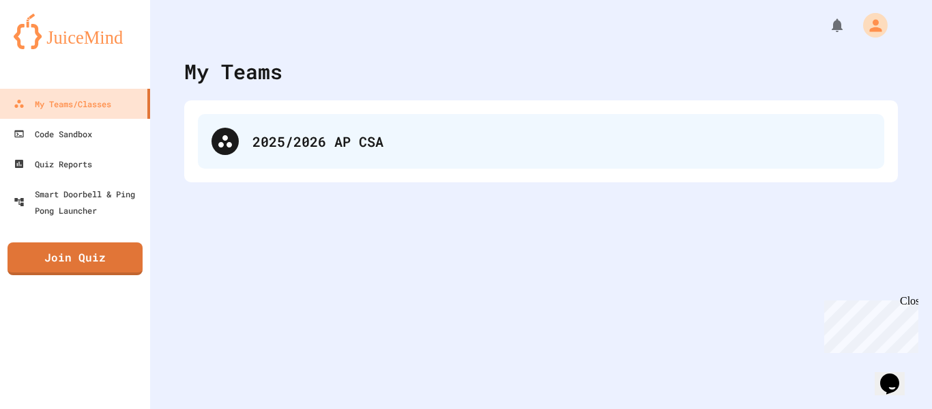 This screenshot has height=409, width=932. What do you see at coordinates (75, 259) in the screenshot?
I see `a: Join Quiz` at bounding box center [75, 259].